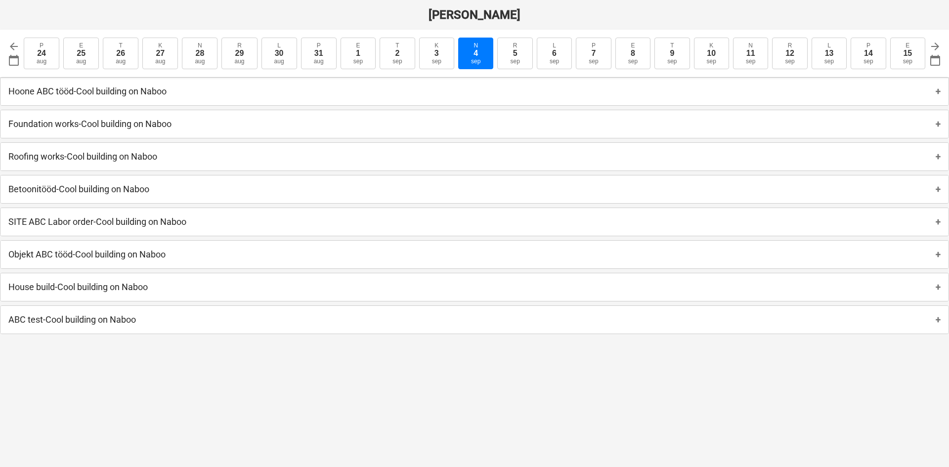 The height and width of the screenshot is (467, 949). Describe the element at coordinates (436, 53) in the screenshot. I see `button: K3sep` at that location.